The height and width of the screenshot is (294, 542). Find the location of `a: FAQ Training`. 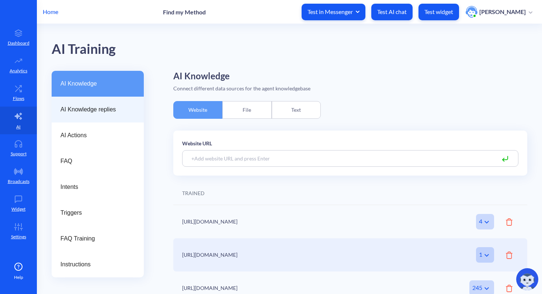

a: FAQ Training is located at coordinates (98, 238).